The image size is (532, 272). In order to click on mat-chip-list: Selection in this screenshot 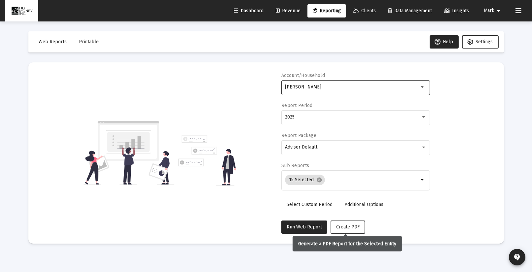, I will do `click(352, 180)`.